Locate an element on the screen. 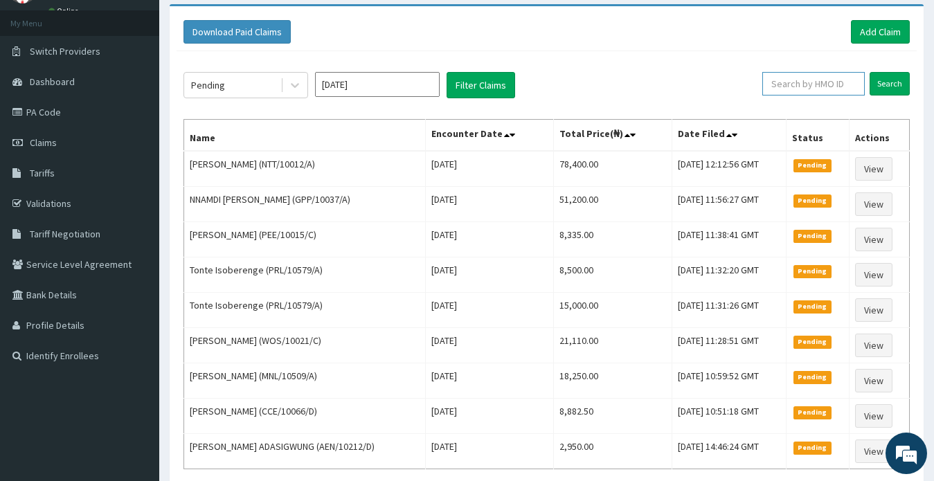  span: Switch Providers is located at coordinates (65, 51).